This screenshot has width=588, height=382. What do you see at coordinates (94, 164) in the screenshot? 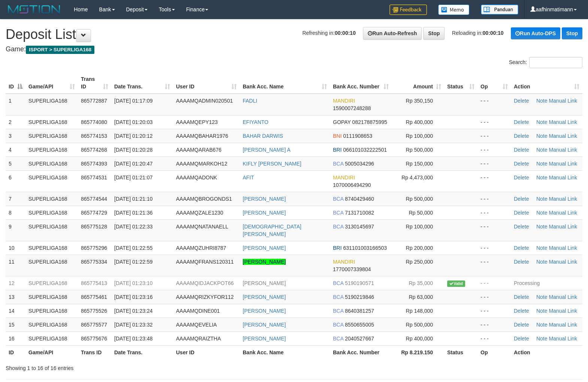
I see `span: 865774393` at bounding box center [94, 164].